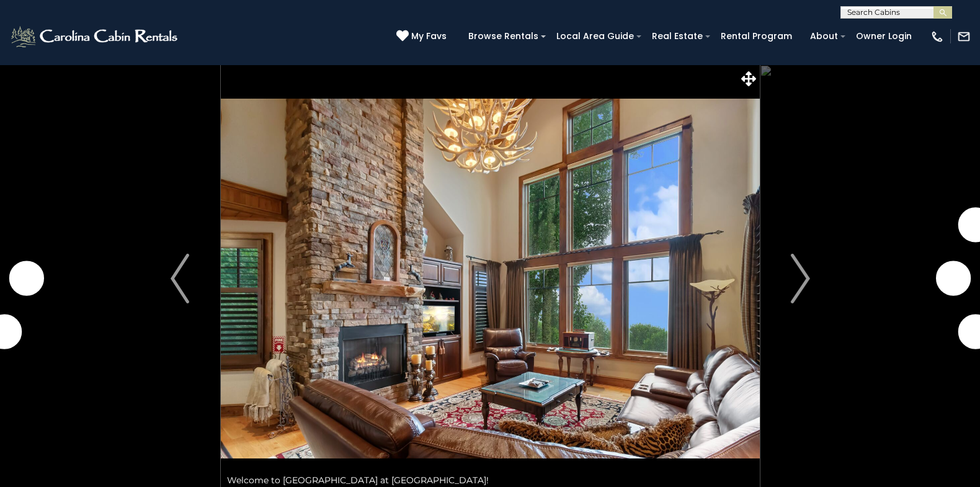 The image size is (980, 487). What do you see at coordinates (677, 36) in the screenshot?
I see `a: Real Estate` at bounding box center [677, 36].